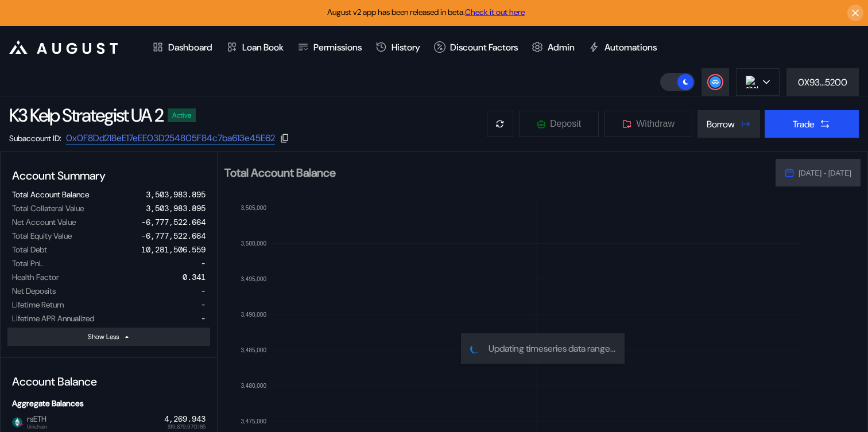 Image resolution: width=868 pixels, height=432 pixels. What do you see at coordinates (631, 47) in the screenshot?
I see `div: Automations` at bounding box center [631, 47].